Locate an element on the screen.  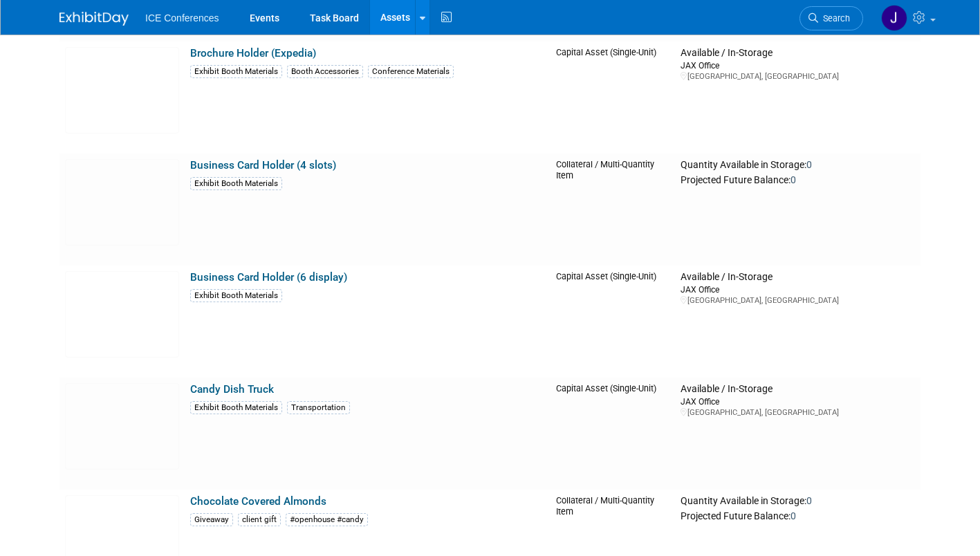
div: Booth Accessories is located at coordinates (325, 71).